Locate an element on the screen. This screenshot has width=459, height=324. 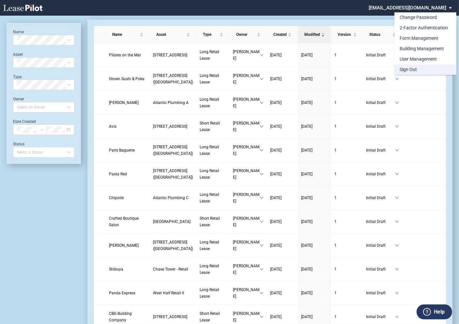
label: Help is located at coordinates (439, 312).